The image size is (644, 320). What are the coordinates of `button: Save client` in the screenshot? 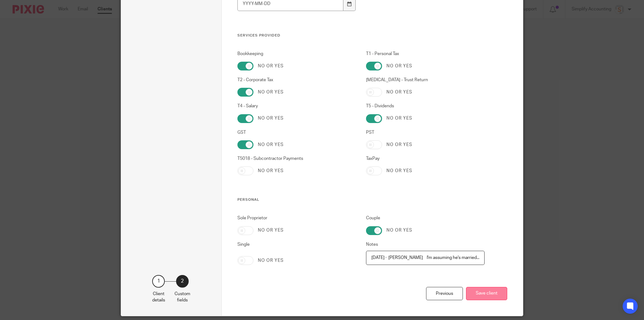 It's located at (486, 293).